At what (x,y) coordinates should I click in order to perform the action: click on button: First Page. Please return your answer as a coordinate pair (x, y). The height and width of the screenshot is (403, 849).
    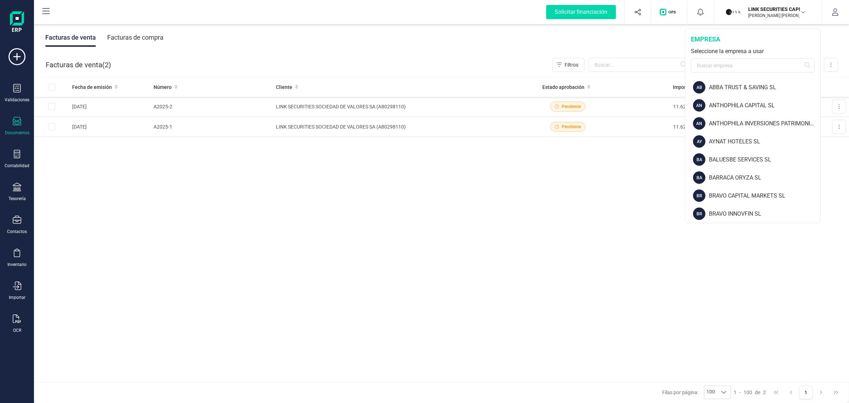
    Looking at the image, I should click on (776, 392).